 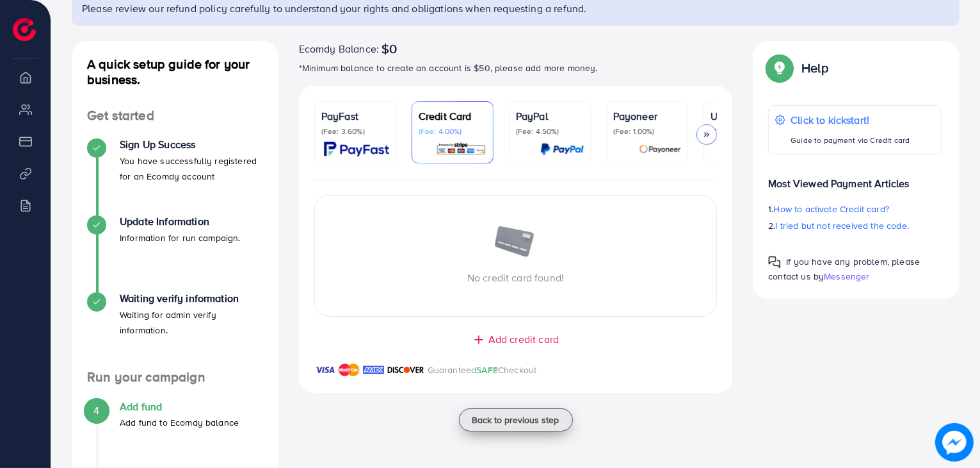 What do you see at coordinates (175, 177) in the screenshot?
I see `li: Sign Up Success` at bounding box center [175, 177].